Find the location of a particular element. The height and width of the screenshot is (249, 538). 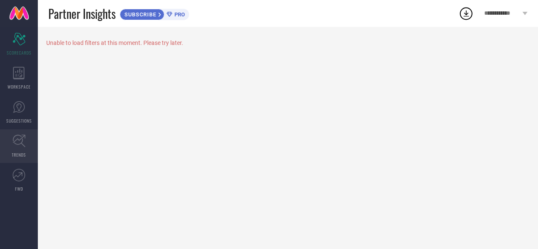

span: PRO is located at coordinates (179, 14).